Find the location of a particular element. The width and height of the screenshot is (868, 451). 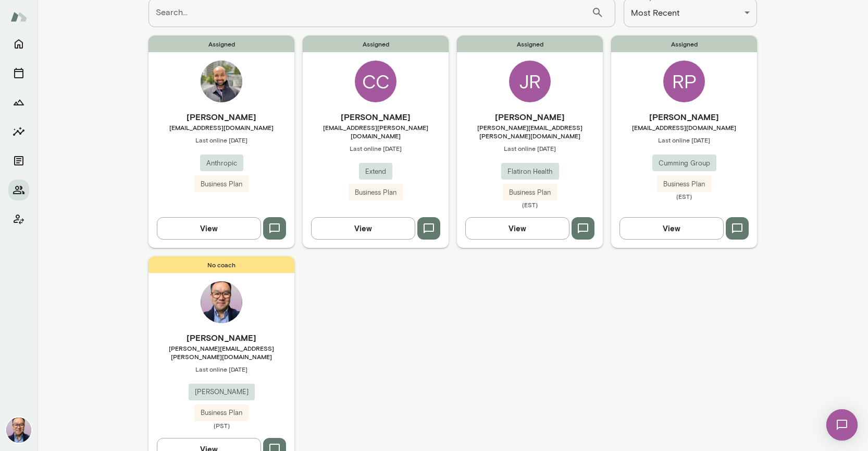

img: Mento is located at coordinates (19, 17).